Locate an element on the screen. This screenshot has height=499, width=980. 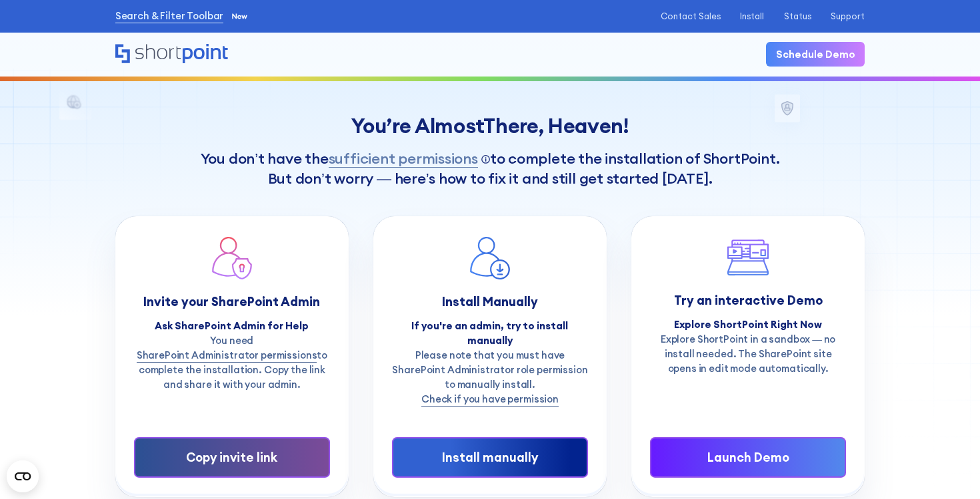
strong: Explore ShortPoint Right Now is located at coordinates (747, 324).